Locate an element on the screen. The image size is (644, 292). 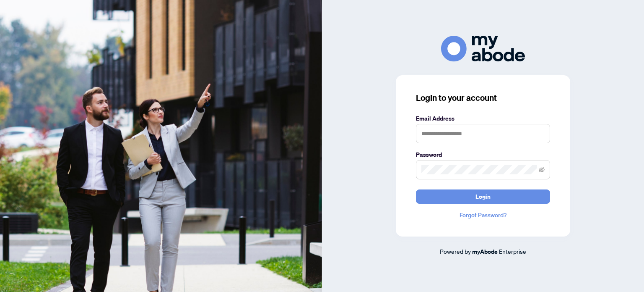
span: eye-invisible is located at coordinates (542, 170).